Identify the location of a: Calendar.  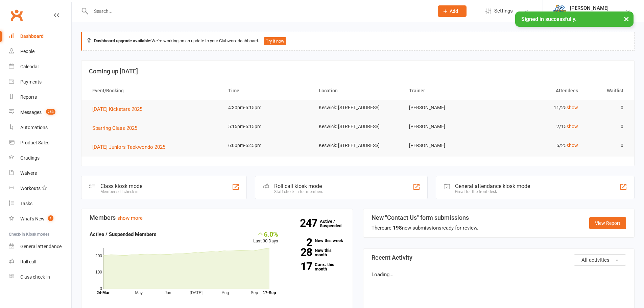
(40, 66).